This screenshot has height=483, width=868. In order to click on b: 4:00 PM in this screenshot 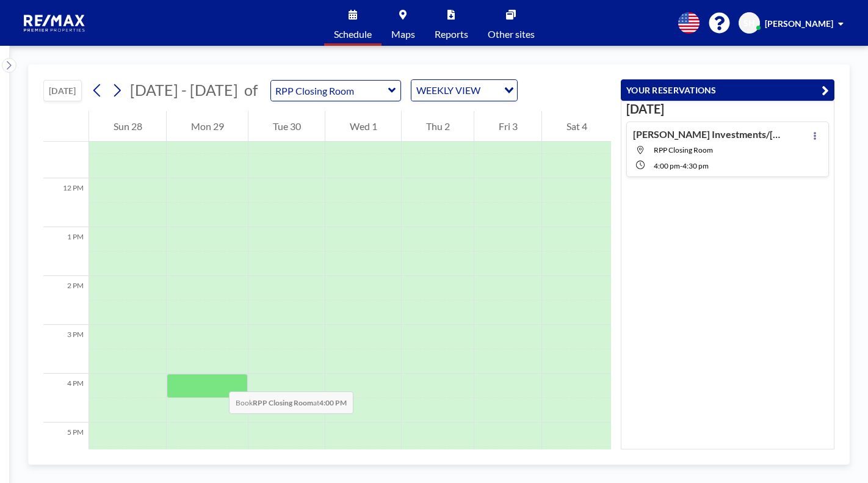, I will do `click(332, 402)`.